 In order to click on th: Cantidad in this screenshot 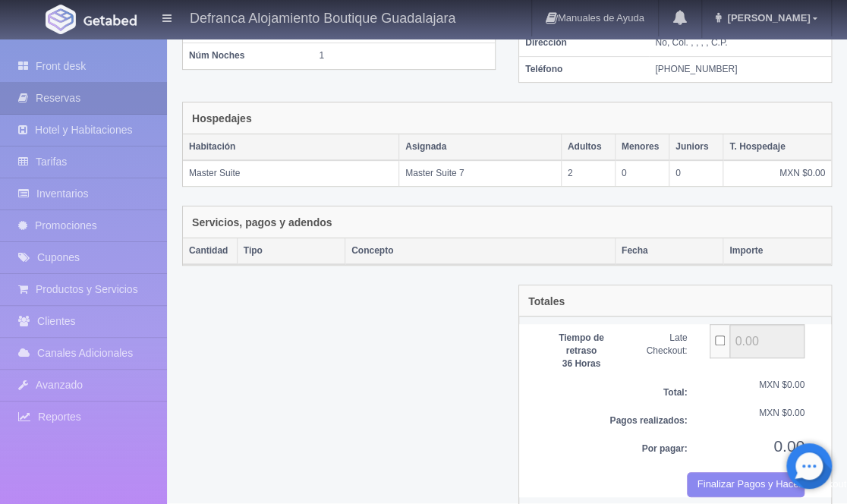, I will do `click(209, 251)`.